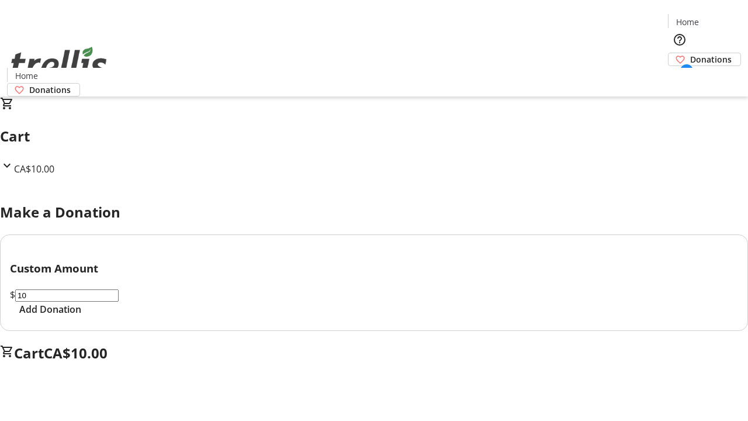 Image resolution: width=748 pixels, height=421 pixels. I want to click on button: Cart, so click(679, 78).